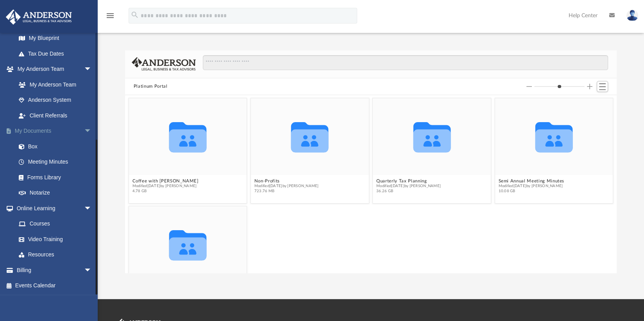 This screenshot has height=321, width=644. What do you see at coordinates (55, 177) in the screenshot?
I see `a: Forms Library` at bounding box center [55, 177].